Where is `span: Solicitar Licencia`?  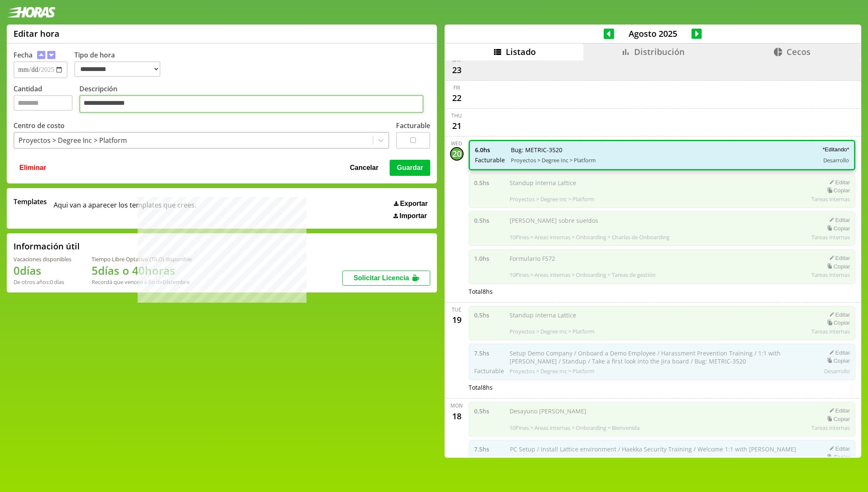 span: Solicitar Licencia is located at coordinates (381, 278).